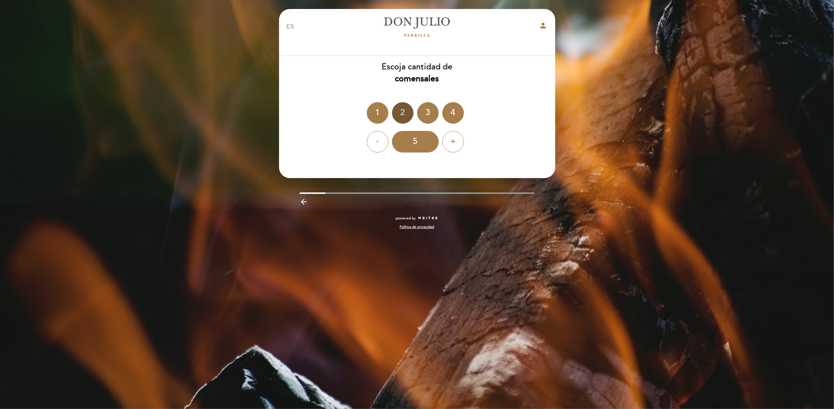  Describe the element at coordinates (543, 27) in the screenshot. I see `button: person` at that location.